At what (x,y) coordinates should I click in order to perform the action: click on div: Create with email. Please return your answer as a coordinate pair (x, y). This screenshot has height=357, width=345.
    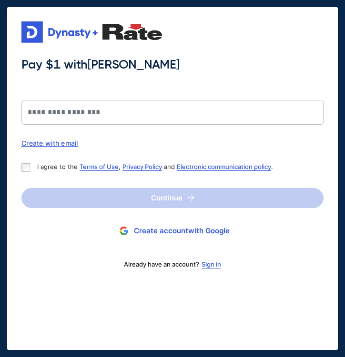
    Looking at the image, I should click on (172, 143).